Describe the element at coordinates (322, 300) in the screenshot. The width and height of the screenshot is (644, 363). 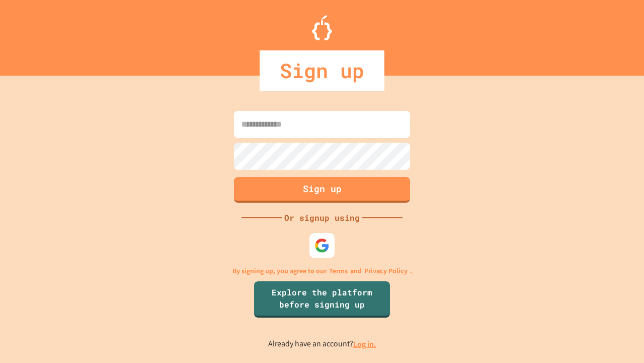
I see `a: Explore the platform before signing up` at that location.